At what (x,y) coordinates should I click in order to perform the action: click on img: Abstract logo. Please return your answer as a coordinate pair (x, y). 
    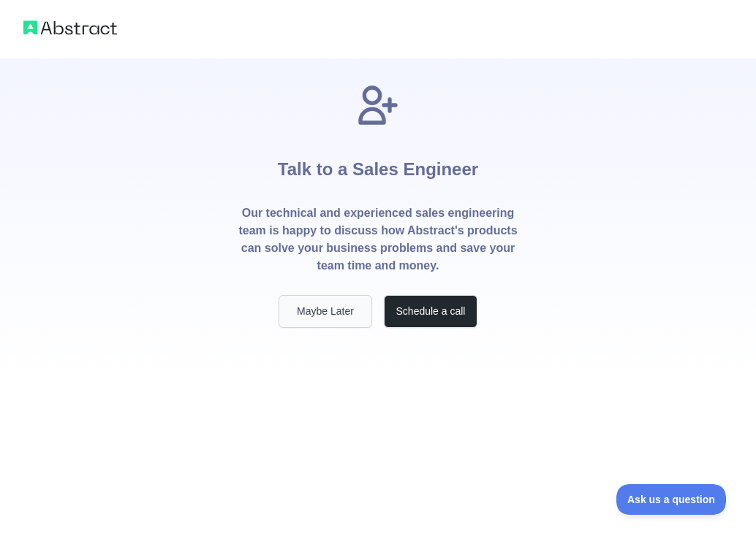
    Looking at the image, I should click on (70, 27).